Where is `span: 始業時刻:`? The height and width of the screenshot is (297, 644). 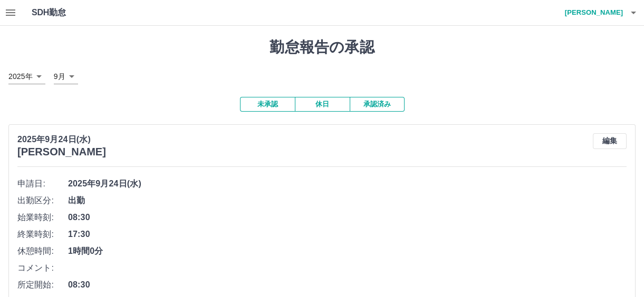 span: 始業時刻: is located at coordinates (43, 218).